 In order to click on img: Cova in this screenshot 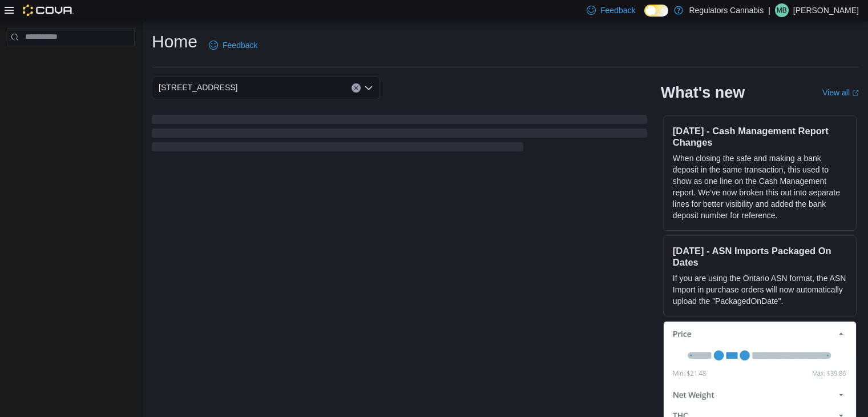, I will do `click(48, 10)`.